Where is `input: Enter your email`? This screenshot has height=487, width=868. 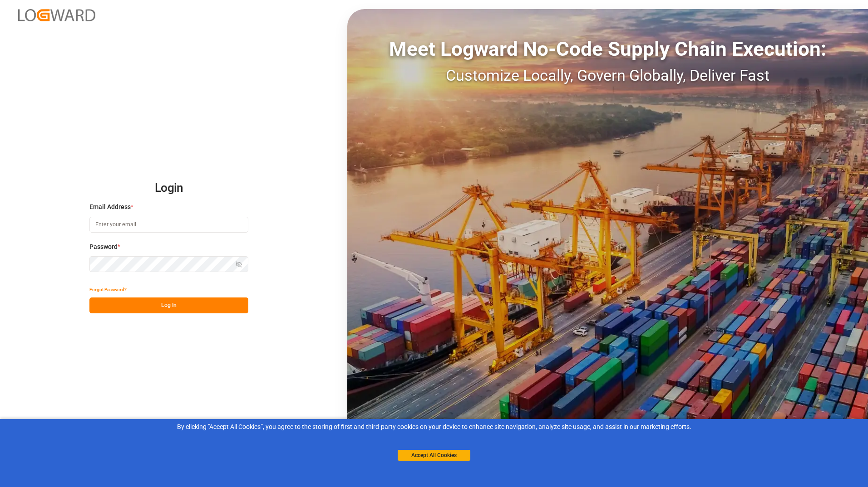 input: Enter your email is located at coordinates (169, 224).